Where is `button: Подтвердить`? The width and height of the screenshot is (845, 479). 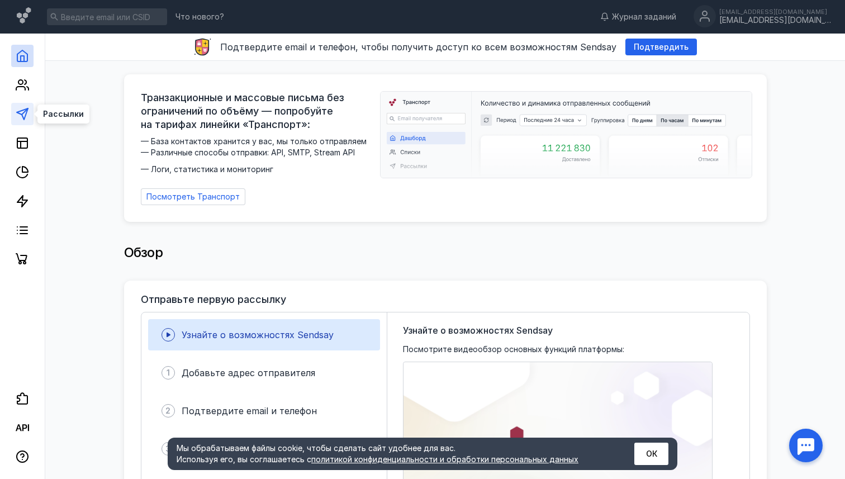
button: Подтвердить is located at coordinates (661, 47).